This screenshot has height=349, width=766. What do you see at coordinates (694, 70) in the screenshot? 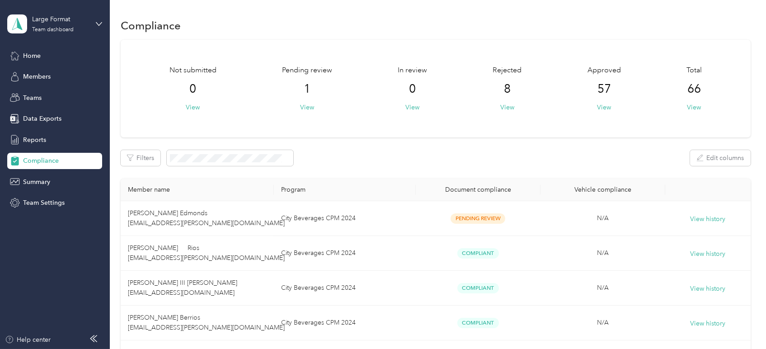
I see `span: Total` at bounding box center [694, 70].